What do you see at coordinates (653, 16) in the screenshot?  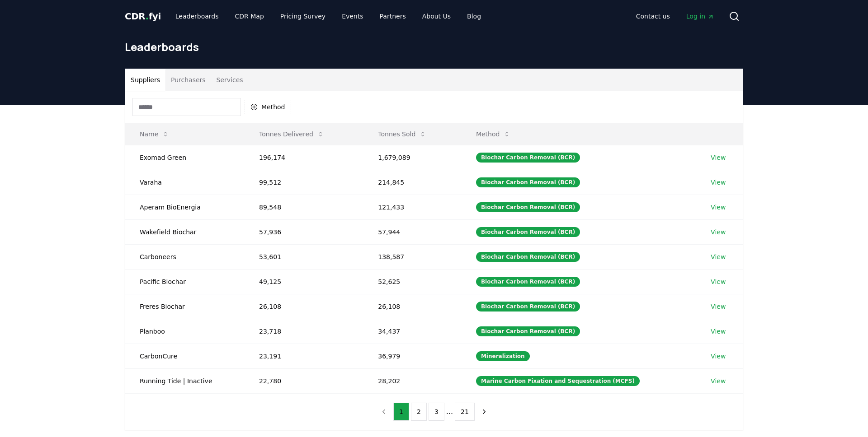 I see `a: Contact us` at bounding box center [653, 16].